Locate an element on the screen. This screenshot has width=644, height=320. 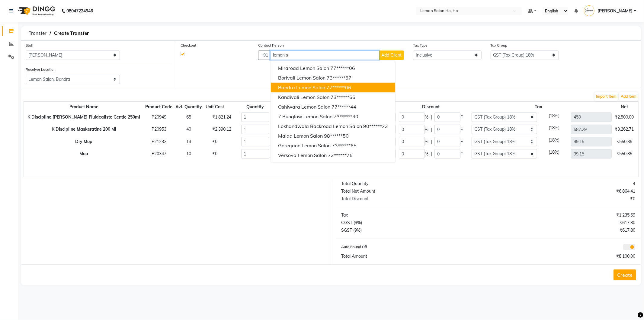
div: 13 is located at coordinates (189, 142).